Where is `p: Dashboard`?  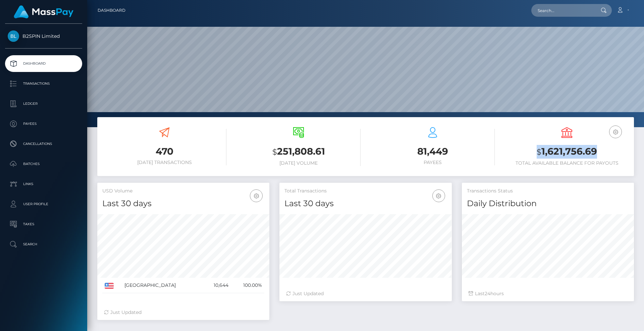
p: Dashboard is located at coordinates (43, 64).